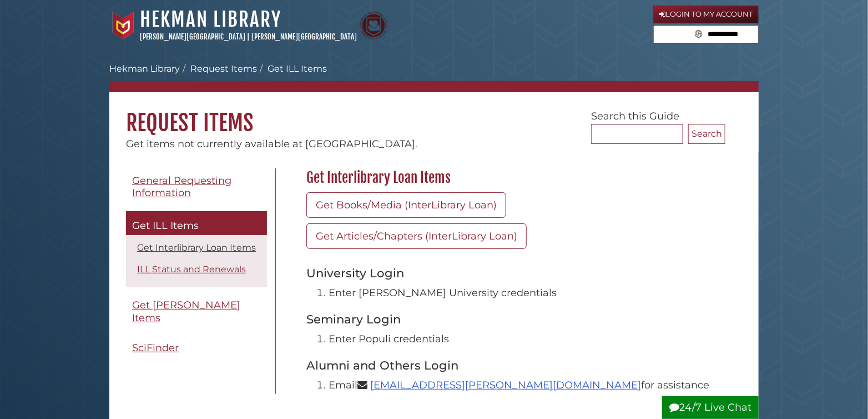 Image resolution: width=868 pixels, height=419 pixels. I want to click on a: Request Items, so click(224, 68).